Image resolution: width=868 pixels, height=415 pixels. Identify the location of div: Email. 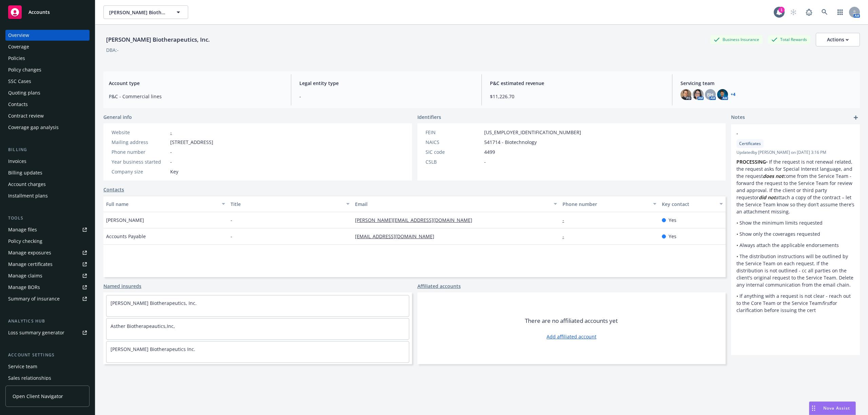
(453, 204).